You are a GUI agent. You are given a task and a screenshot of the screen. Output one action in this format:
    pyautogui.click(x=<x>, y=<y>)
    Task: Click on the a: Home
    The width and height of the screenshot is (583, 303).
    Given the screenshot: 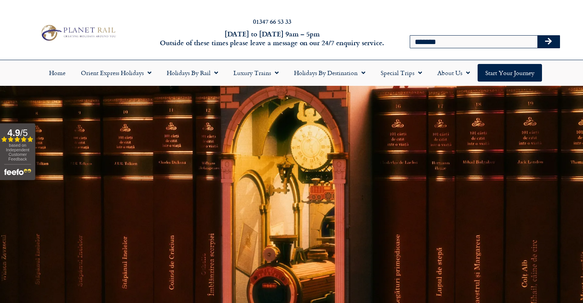 What is the action you would take?
    pyautogui.click(x=57, y=73)
    